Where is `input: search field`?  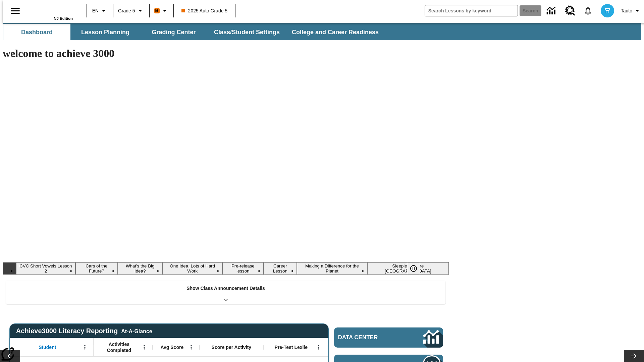 input: search field is located at coordinates (471, 10).